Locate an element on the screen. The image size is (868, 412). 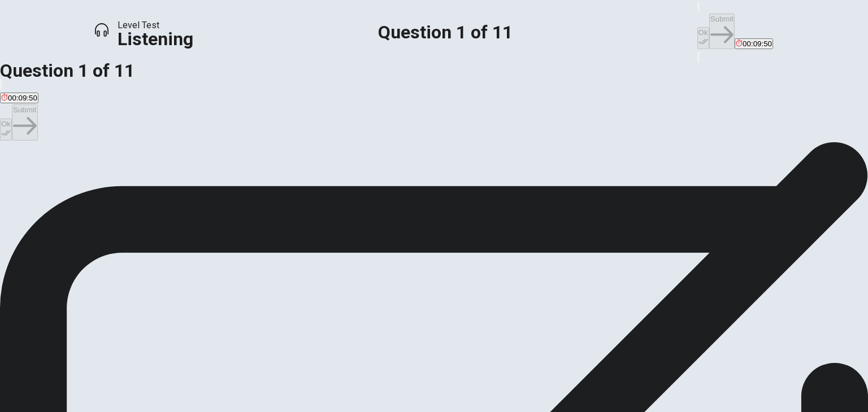
h1: Listening is located at coordinates (155, 39).